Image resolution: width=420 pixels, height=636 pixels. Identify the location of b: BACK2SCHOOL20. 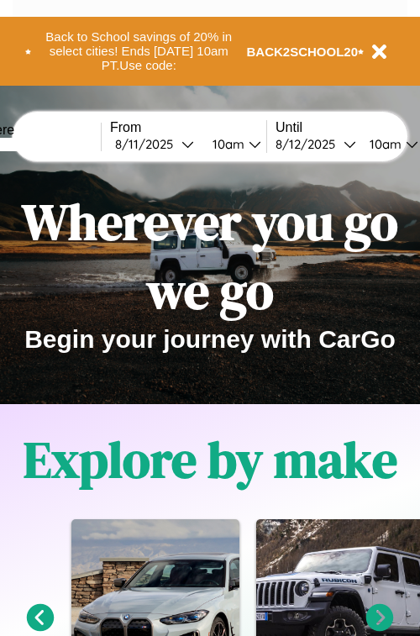
(303, 51).